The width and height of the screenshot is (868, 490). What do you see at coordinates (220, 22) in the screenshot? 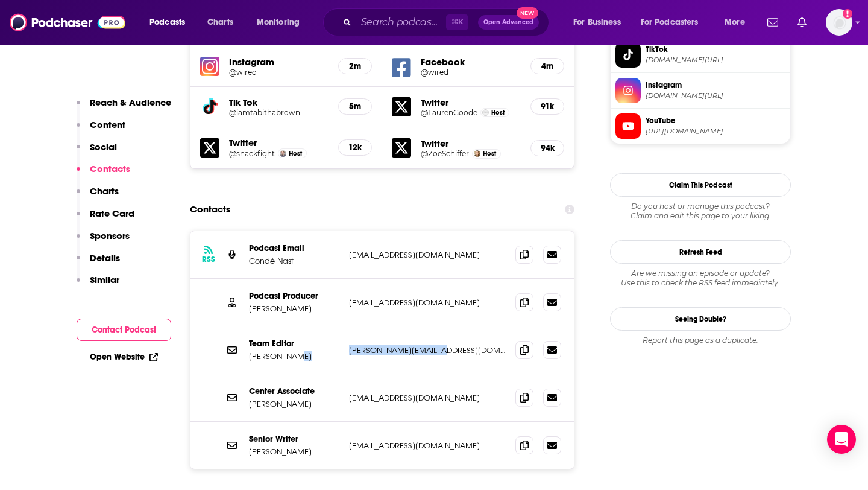
I see `span: Charts` at bounding box center [220, 22].